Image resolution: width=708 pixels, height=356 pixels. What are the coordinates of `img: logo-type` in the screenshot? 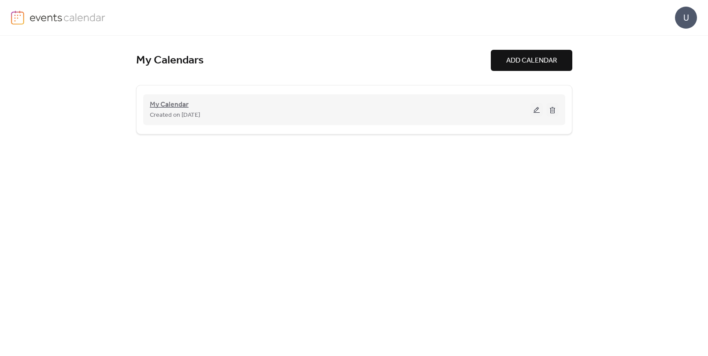 It's located at (67, 17).